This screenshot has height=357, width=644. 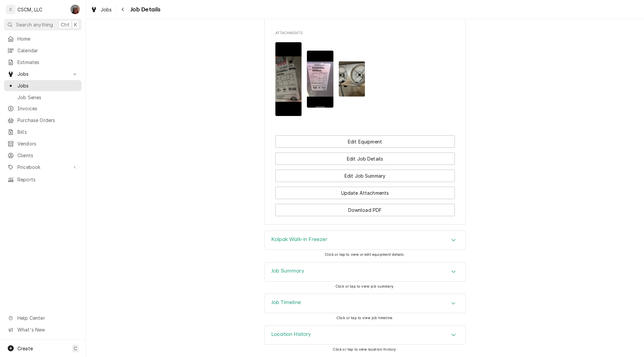 What do you see at coordinates (75, 348) in the screenshot?
I see `span: C` at bounding box center [75, 348].